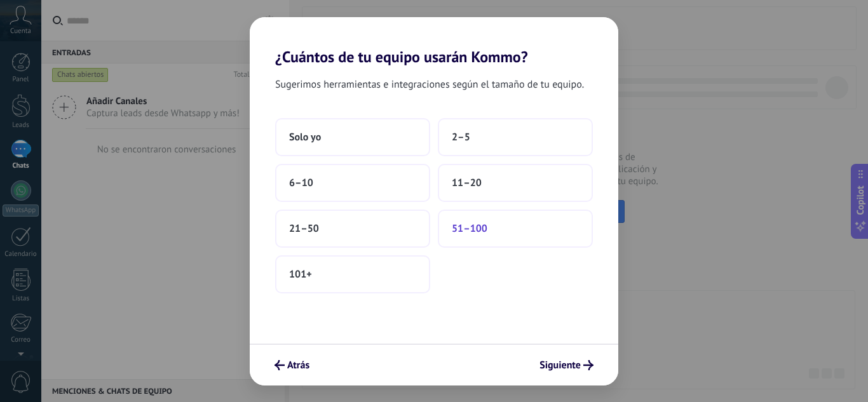 This screenshot has height=402, width=868. Describe the element at coordinates (515, 183) in the screenshot. I see `button: 11–20` at that location.